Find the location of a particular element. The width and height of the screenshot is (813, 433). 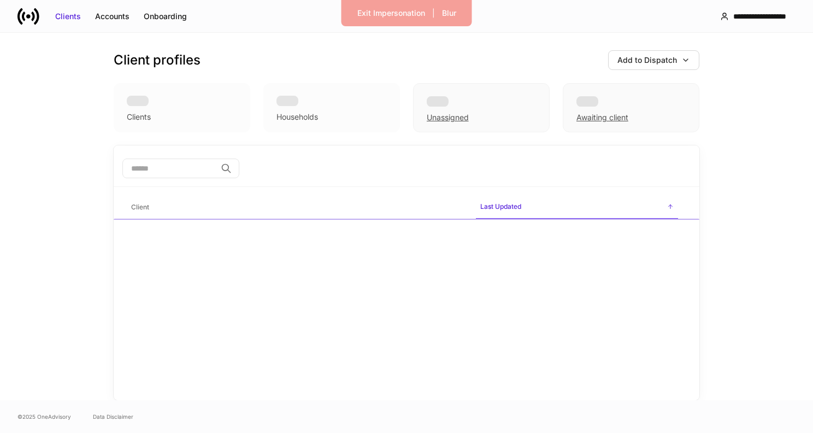

button: Exit Impersonation is located at coordinates (391, 13).